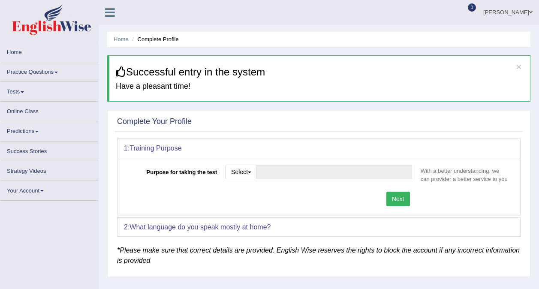 This screenshot has width=539, height=289. I want to click on h3: Successful entry in the system, so click(320, 72).